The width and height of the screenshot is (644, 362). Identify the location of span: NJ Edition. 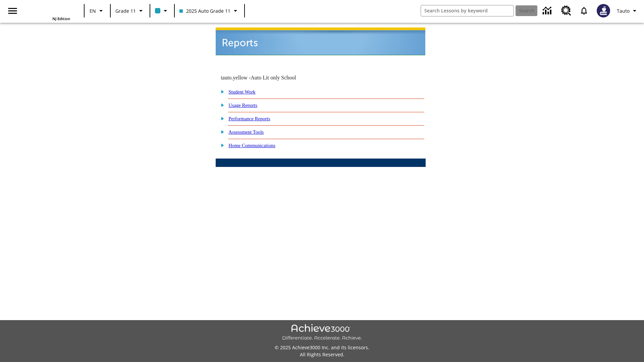
(61, 19).